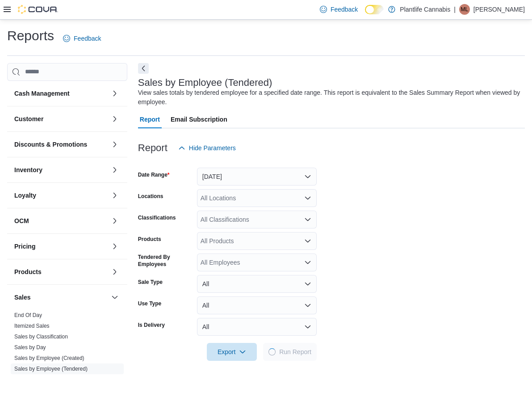 The image size is (532, 393). What do you see at coordinates (425, 9) in the screenshot?
I see `p: Plantlife Cannabis` at bounding box center [425, 9].